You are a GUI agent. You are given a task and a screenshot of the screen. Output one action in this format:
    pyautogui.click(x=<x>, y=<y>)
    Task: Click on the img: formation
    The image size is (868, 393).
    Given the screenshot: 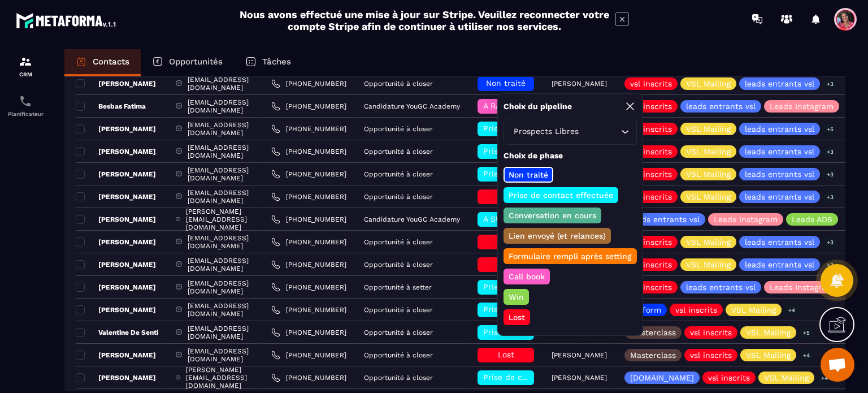 What is the action you would take?
    pyautogui.click(x=25, y=62)
    